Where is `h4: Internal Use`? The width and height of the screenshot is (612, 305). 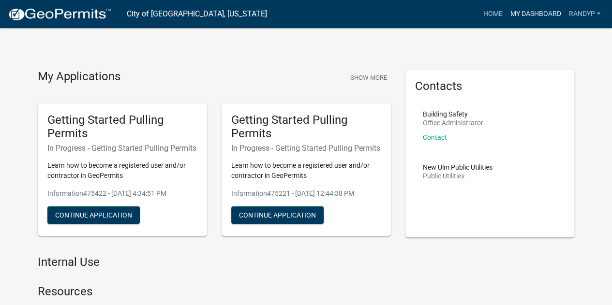
h4: Internal Use is located at coordinates (214, 262).